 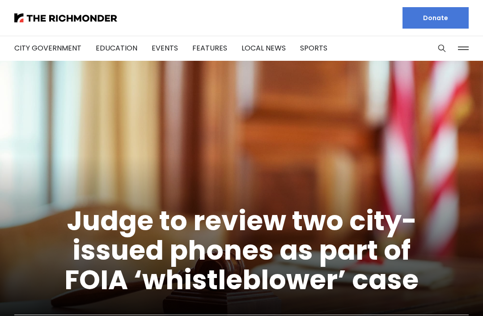 I want to click on a: Judge to review two city-issued phones as part of FOIA ‘whistleblower’ case, so click(x=242, y=250).